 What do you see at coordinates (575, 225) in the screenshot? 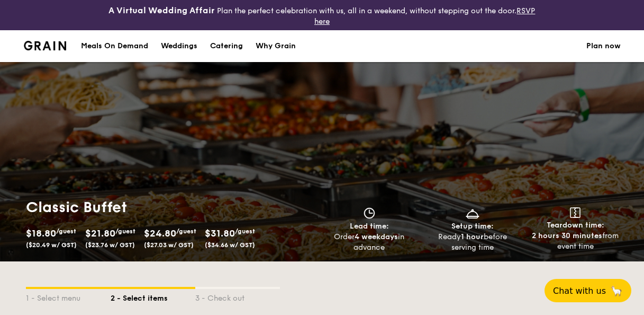
I see `span: Teardown time:` at bounding box center [575, 225].